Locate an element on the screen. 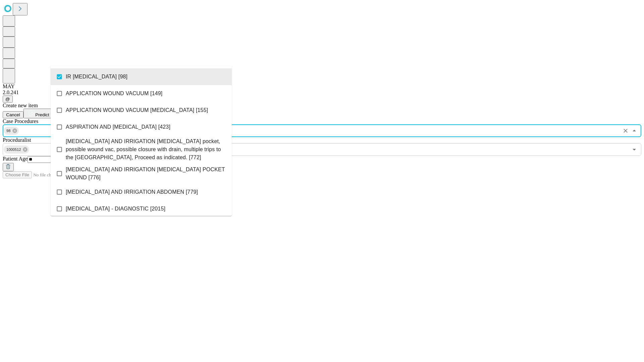  div: 1000512 is located at coordinates (16, 150).